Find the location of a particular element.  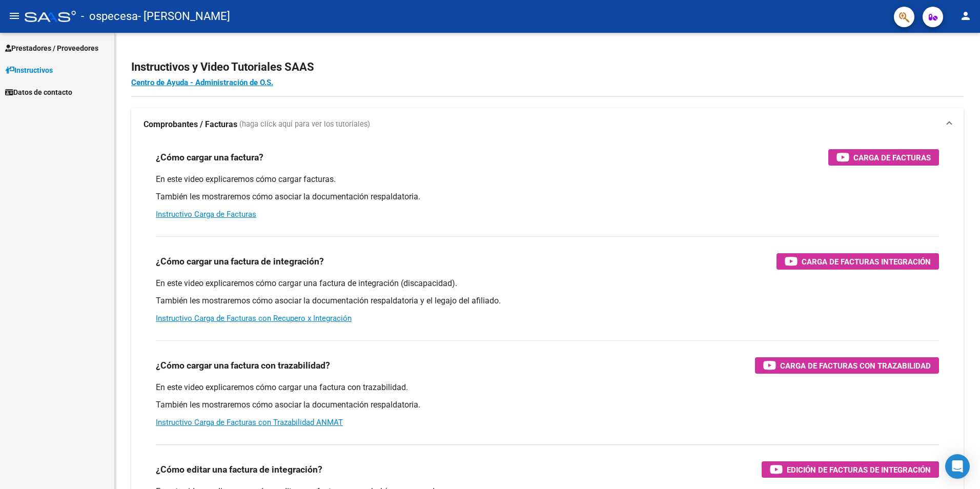

button: Carga de Facturas con Trazabilidad is located at coordinates (847, 365).